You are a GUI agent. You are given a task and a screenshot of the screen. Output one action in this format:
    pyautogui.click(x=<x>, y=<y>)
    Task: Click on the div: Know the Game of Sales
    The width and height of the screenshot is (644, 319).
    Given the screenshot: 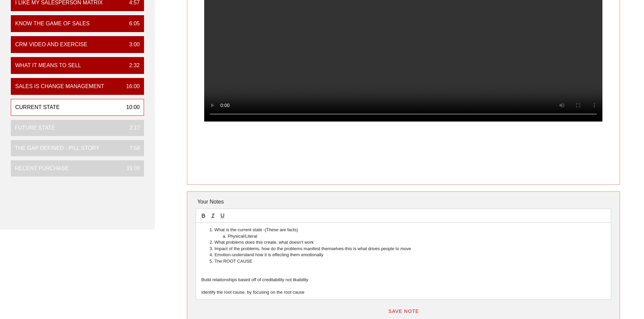 What is the action you would take?
    pyautogui.click(x=53, y=24)
    